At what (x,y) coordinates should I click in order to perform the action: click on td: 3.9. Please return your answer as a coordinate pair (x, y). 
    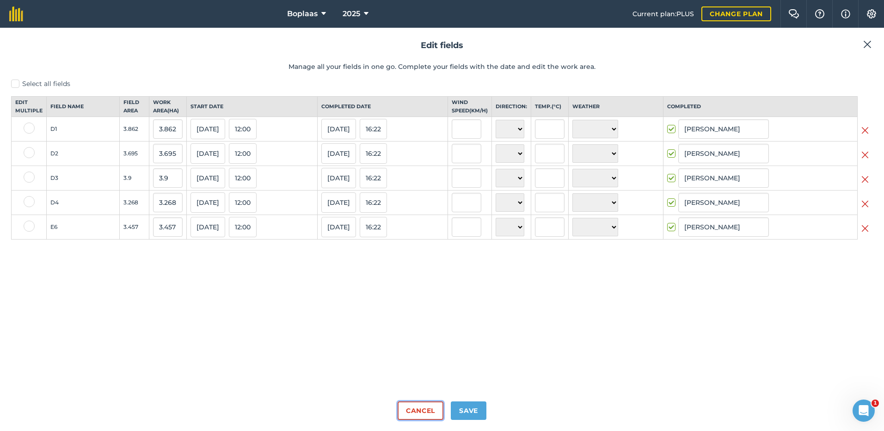
    Looking at the image, I should click on (134, 178).